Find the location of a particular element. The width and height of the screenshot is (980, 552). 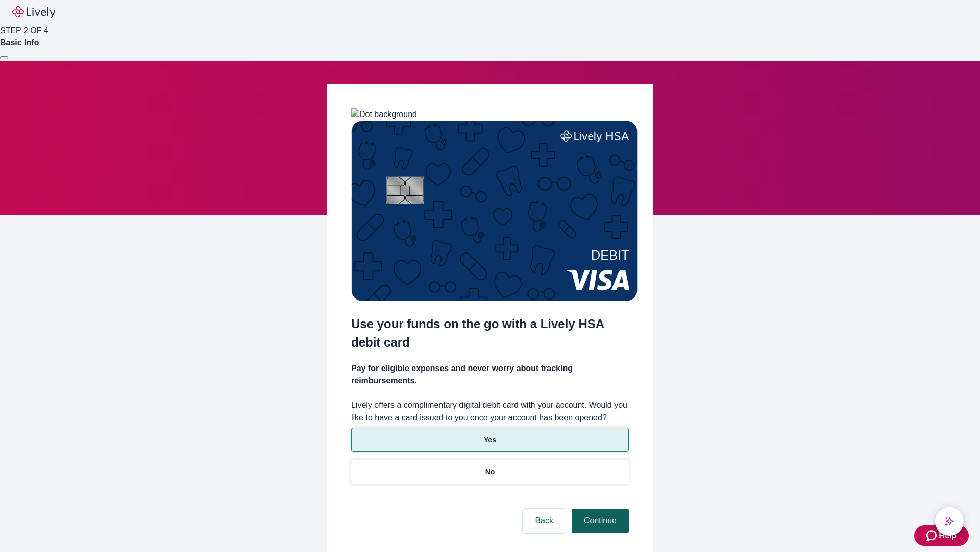

button: Yes is located at coordinates (490, 440).